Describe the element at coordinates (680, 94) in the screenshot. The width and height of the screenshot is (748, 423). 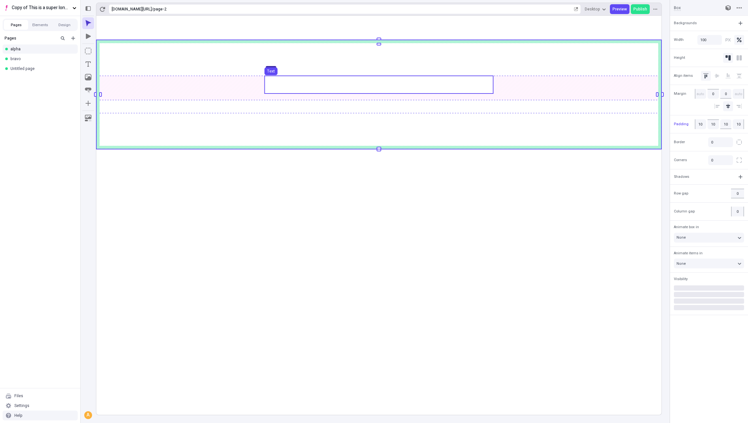
I see `span: Margin` at that location.